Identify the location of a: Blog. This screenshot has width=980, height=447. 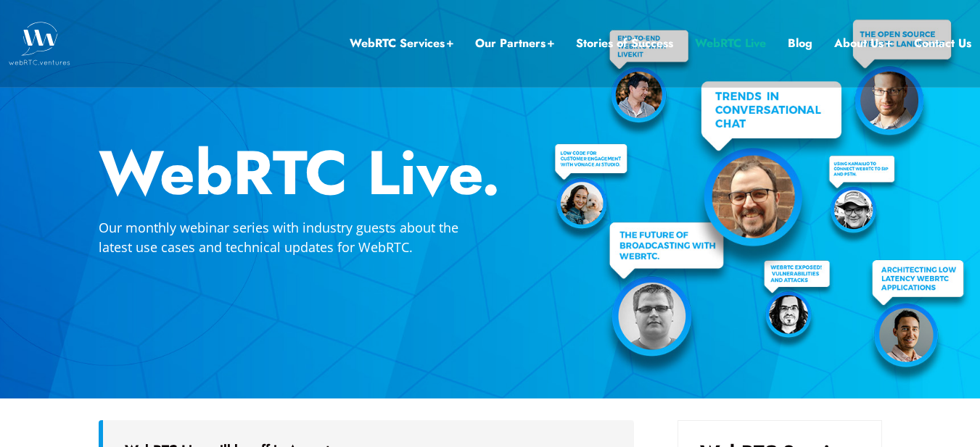
(800, 44).